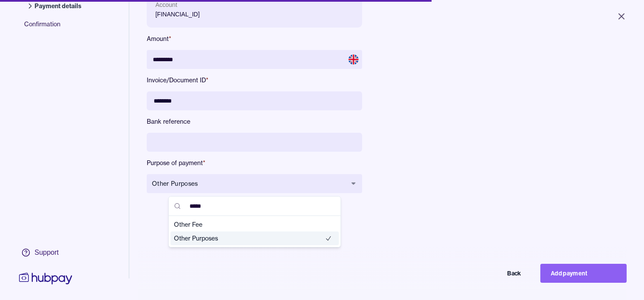  What do you see at coordinates (621, 17) in the screenshot?
I see `button: Close` at bounding box center [621, 17].